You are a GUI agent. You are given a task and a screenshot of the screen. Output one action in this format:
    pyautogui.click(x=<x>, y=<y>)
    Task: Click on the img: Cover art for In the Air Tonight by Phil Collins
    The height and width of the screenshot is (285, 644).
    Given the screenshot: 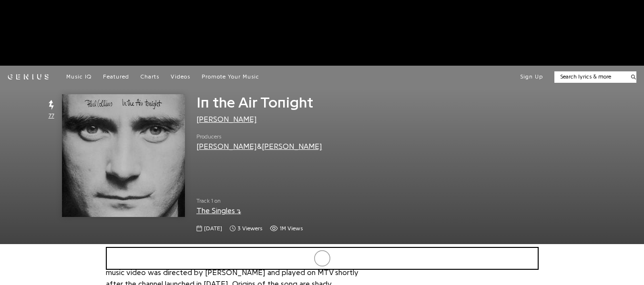 What is the action you would take?
    pyautogui.click(x=124, y=156)
    